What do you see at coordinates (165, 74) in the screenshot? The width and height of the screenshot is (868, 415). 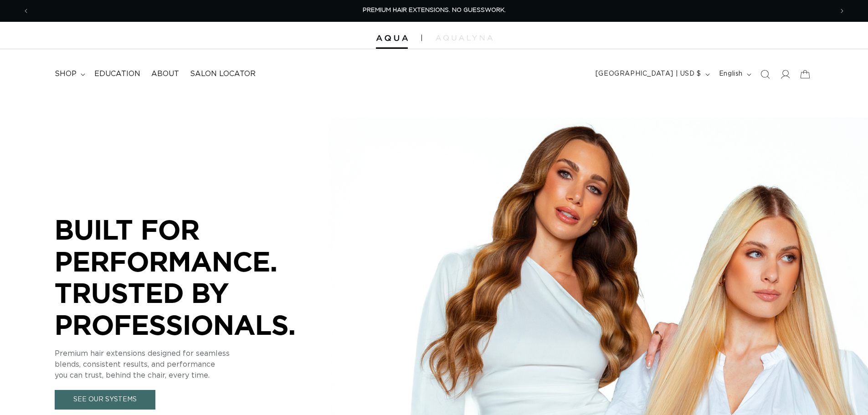 I see `span: About` at bounding box center [165, 74].